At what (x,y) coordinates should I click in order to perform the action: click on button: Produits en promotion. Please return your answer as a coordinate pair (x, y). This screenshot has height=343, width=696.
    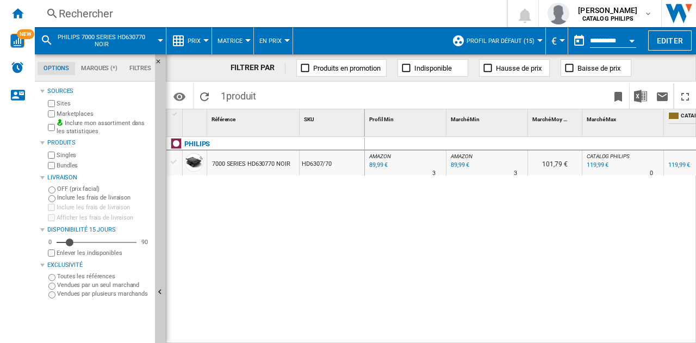
    Looking at the image, I should click on (341, 68).